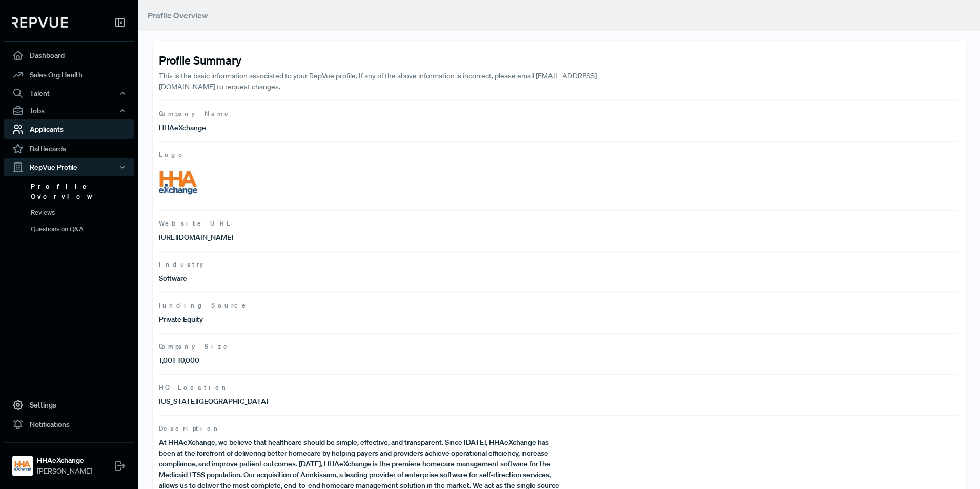 Image resolution: width=980 pixels, height=489 pixels. What do you see at coordinates (559, 60) in the screenshot?
I see `h4: Profile Summary` at bounding box center [559, 60].